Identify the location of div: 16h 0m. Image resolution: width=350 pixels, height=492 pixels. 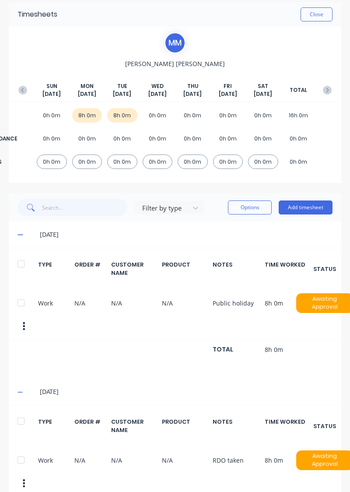
(299, 115).